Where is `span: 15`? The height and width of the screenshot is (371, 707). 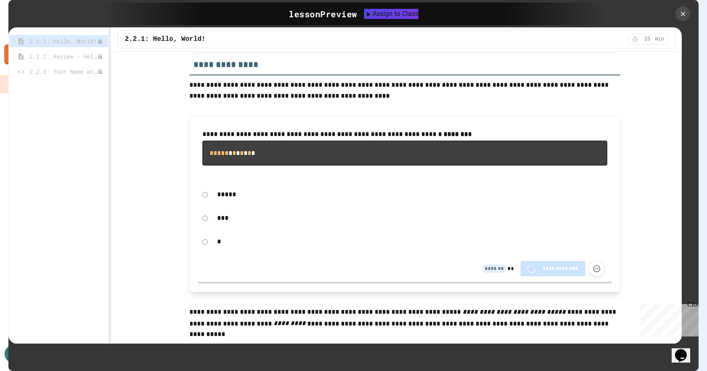 span: 15 is located at coordinates (647, 39).